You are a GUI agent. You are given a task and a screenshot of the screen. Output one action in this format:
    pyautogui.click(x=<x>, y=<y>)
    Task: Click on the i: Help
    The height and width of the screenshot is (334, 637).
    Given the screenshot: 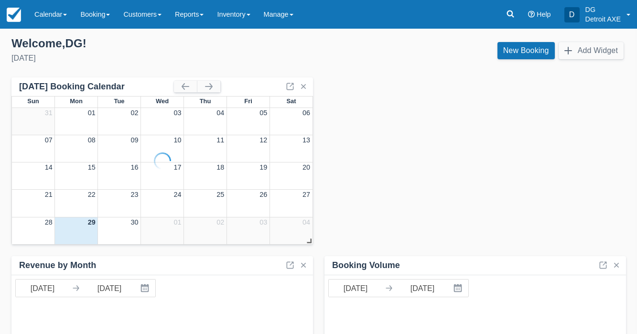 What is the action you would take?
    pyautogui.click(x=531, y=14)
    